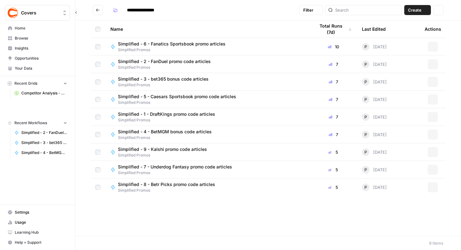  Describe the element at coordinates (333, 47) in the screenshot. I see `div: 10` at that location.